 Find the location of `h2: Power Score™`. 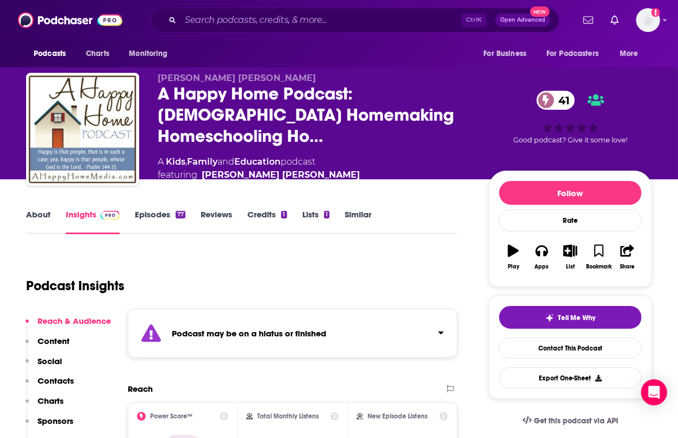

h2: Power Score™ is located at coordinates (171, 417).